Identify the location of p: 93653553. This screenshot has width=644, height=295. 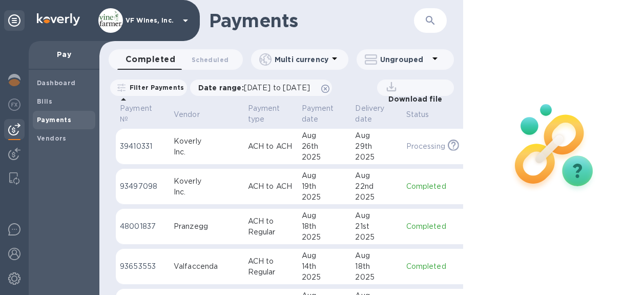
(143, 266).